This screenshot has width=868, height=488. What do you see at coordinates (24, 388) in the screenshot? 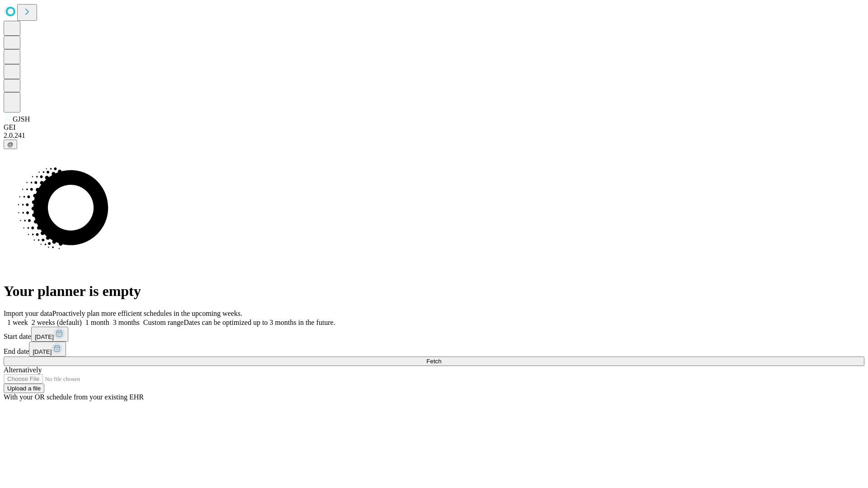
I see `button: Upload a file` at bounding box center [24, 388].